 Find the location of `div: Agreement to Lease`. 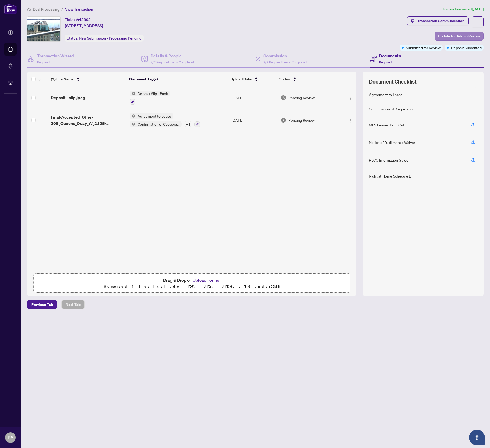

div: Agreement to Lease is located at coordinates (385, 94).